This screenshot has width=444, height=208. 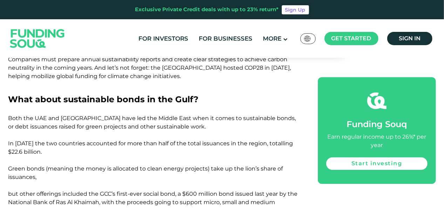 I want to click on span: Get started, so click(x=352, y=38).